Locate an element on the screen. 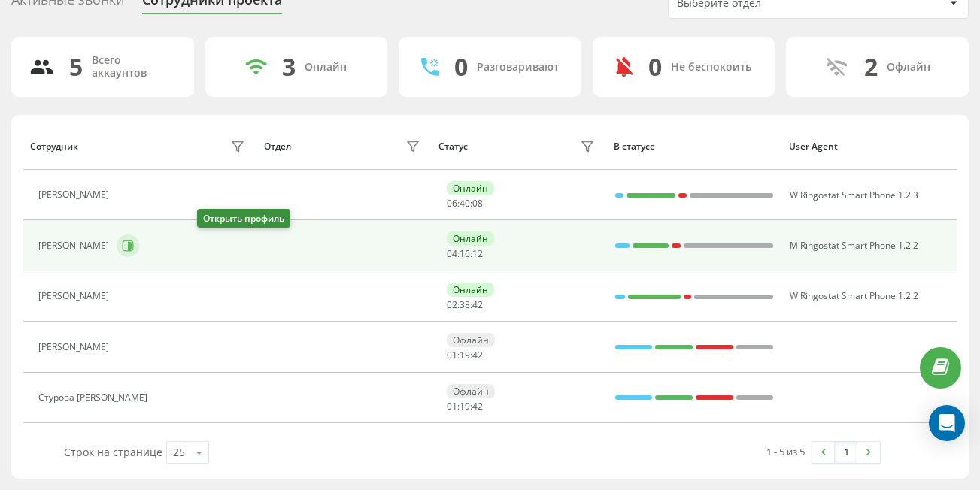 The image size is (980, 490). div: В статусе is located at coordinates (694, 146).